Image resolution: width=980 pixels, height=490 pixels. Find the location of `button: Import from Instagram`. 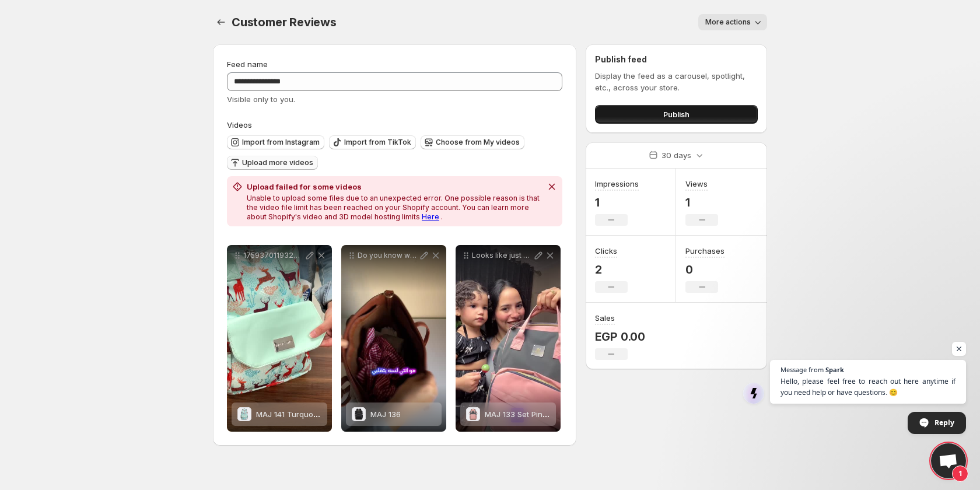

button: Import from Instagram is located at coordinates (275, 143).